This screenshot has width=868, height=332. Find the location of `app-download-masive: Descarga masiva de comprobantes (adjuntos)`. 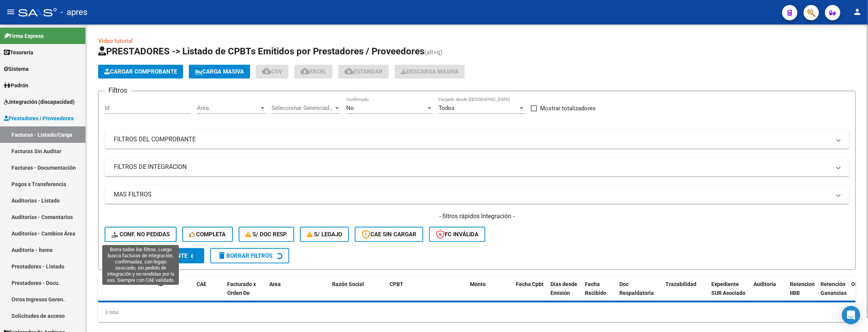

app-download-masive: Descarga masiva de comprobantes (adjuntos) is located at coordinates (429, 72).